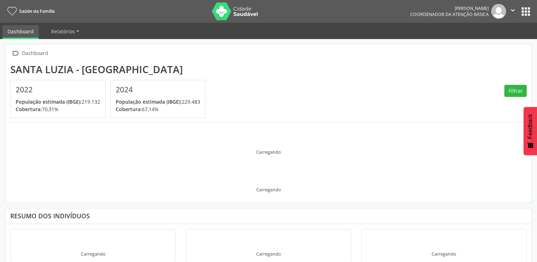 The height and width of the screenshot is (262, 537). I want to click on button: Filtrar, so click(515, 91).